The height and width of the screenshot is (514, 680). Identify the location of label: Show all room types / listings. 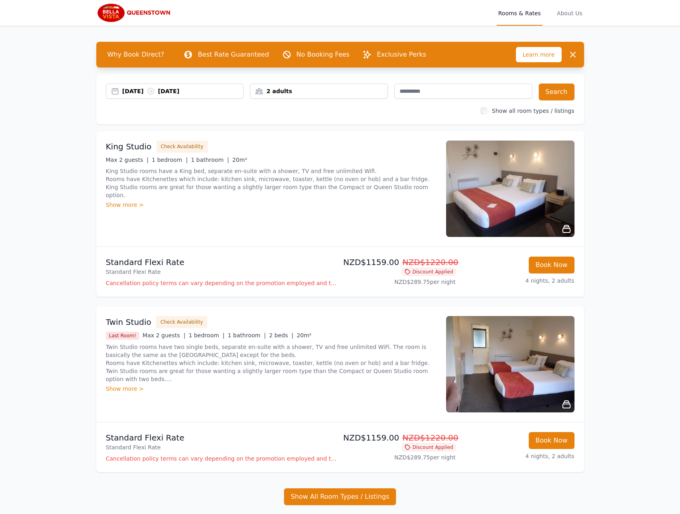
(533, 111).